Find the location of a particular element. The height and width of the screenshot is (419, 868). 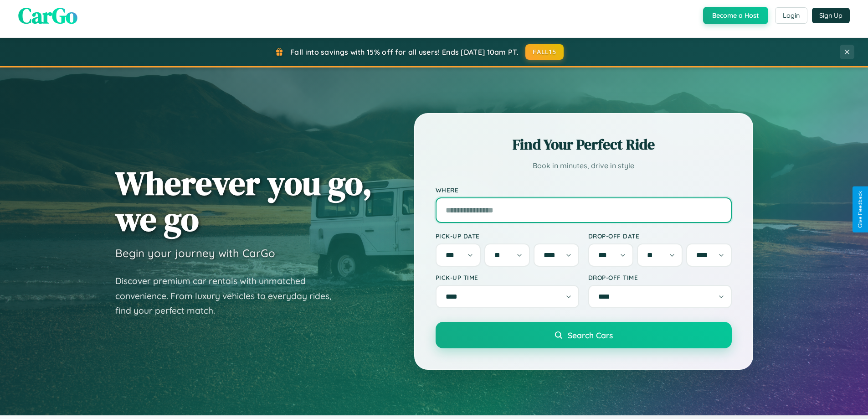

p: Discover premium car rentals with unmatched convenience. From luxury vehicles to everyday rides, ... is located at coordinates (229, 296).